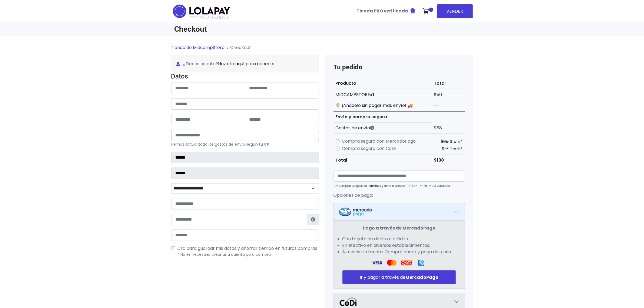 The image size is (644, 308). I want to click on strong: MercadoPago, so click(422, 277).